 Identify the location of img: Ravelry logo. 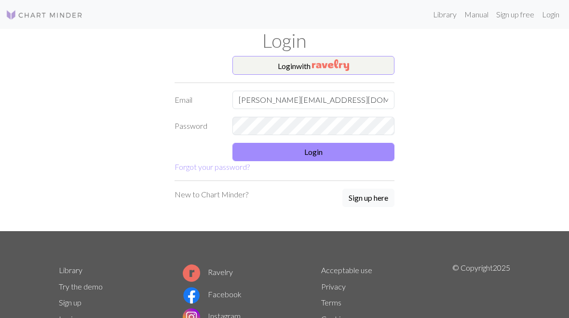
(192, 273).